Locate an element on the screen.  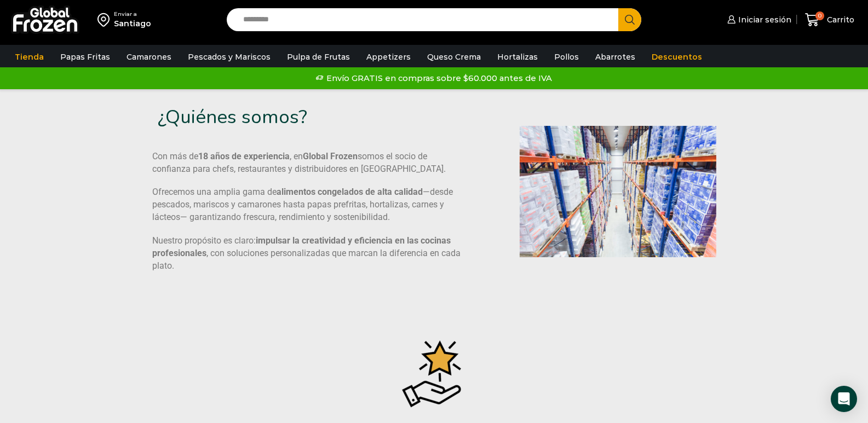
a: Pollos is located at coordinates (566, 57).